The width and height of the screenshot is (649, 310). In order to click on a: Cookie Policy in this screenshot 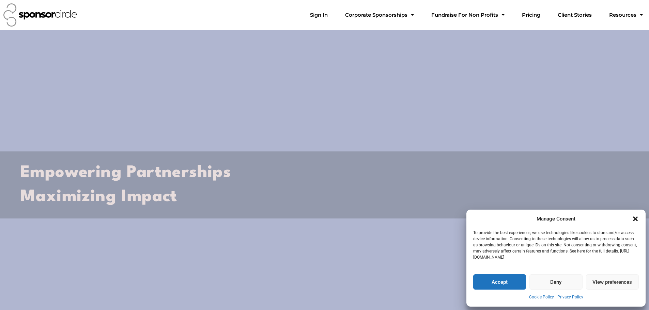, I will do `click(541, 297)`.